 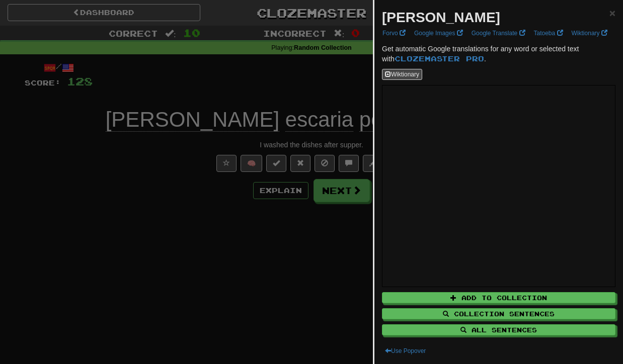 I want to click on a: Google Images, so click(x=438, y=33).